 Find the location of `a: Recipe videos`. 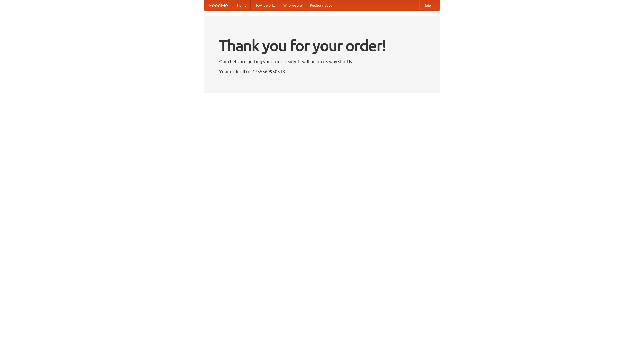

a: Recipe videos is located at coordinates (321, 5).